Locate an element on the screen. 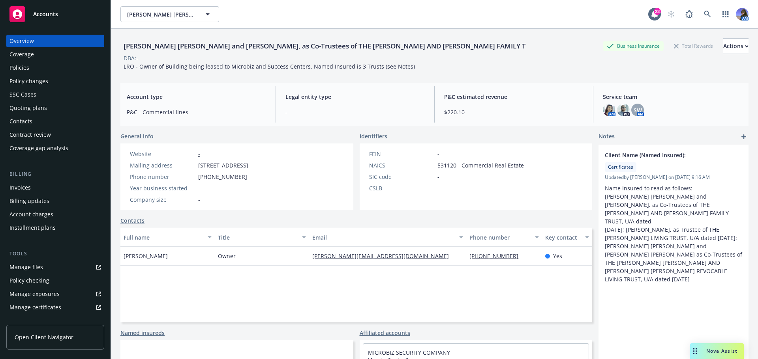 The image size is (758, 359). button: Actions is located at coordinates (735, 46).